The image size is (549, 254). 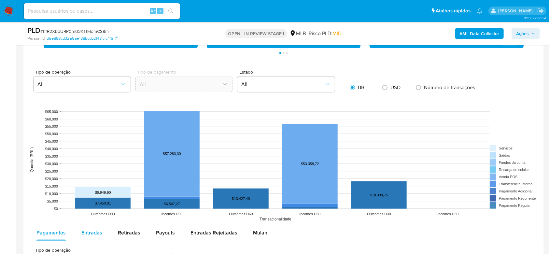 I want to click on span: Risco PLD:, so click(x=325, y=34).